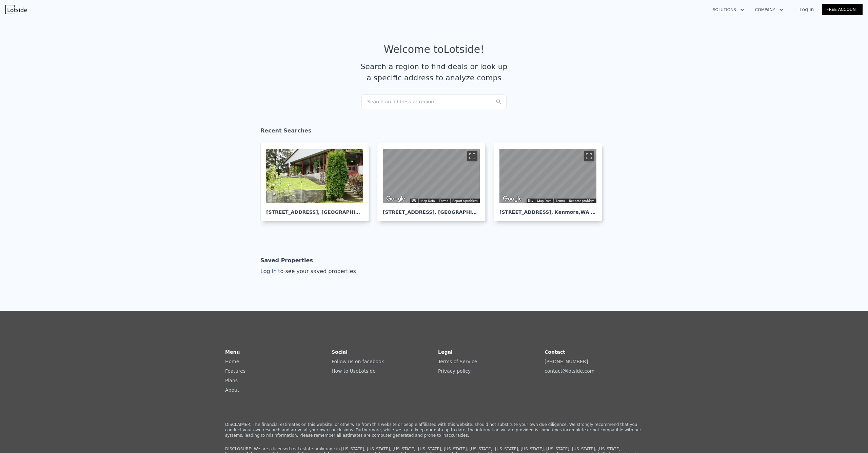  Describe the element at coordinates (434, 101) in the screenshot. I see `div: Search an address or region...` at that location.